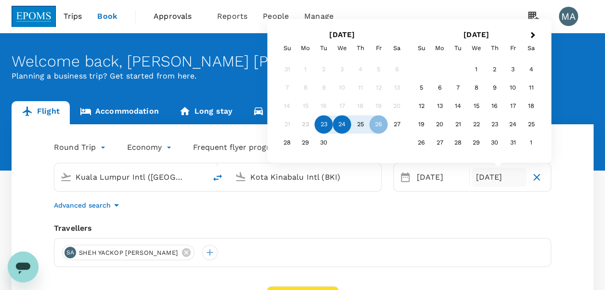 The width and height of the screenshot is (605, 290). Describe the element at coordinates (476, 106) in the screenshot. I see `div: Month October, 2025` at that location.